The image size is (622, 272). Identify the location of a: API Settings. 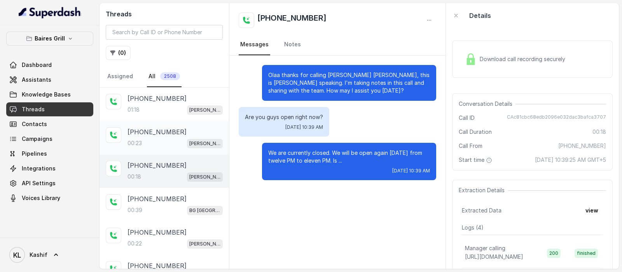
(50, 183).